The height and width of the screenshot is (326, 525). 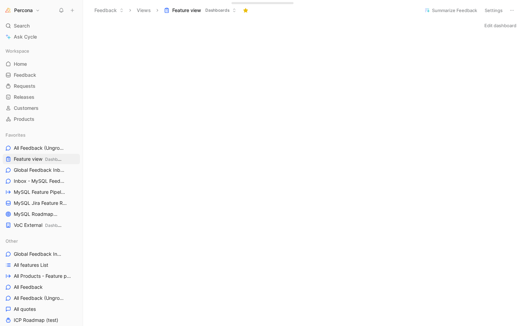 I want to click on span: Releases, so click(x=24, y=97).